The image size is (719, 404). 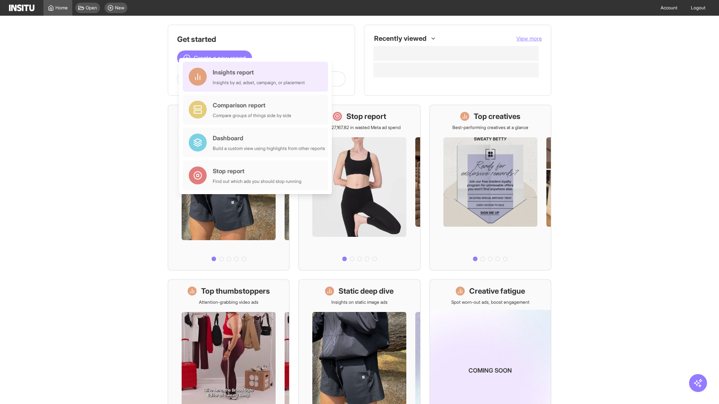 What do you see at coordinates (228, 188) in the screenshot?
I see `a: What's live nowSee all active ads instantly` at bounding box center [228, 188].